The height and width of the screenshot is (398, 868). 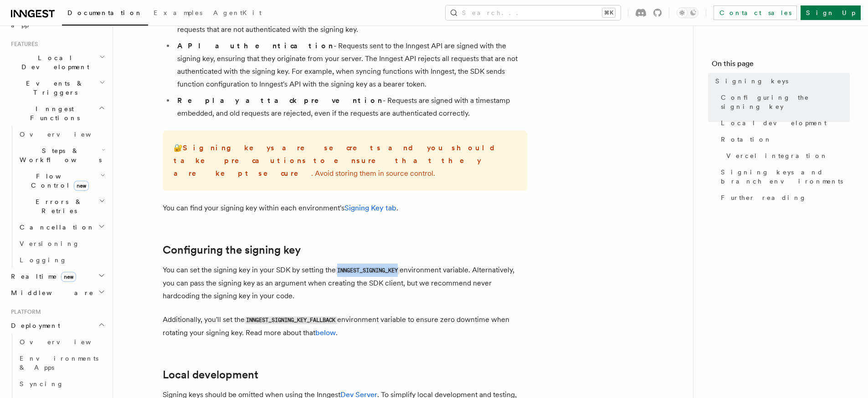 What do you see at coordinates (831, 13) in the screenshot?
I see `a: Sign Up` at bounding box center [831, 13].